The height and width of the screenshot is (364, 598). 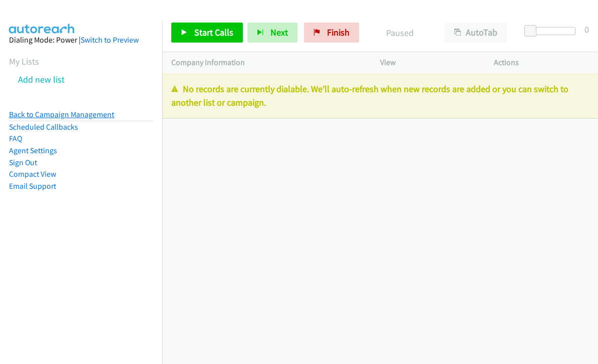 I want to click on div: Delay between calls (in seconds), so click(x=553, y=31).